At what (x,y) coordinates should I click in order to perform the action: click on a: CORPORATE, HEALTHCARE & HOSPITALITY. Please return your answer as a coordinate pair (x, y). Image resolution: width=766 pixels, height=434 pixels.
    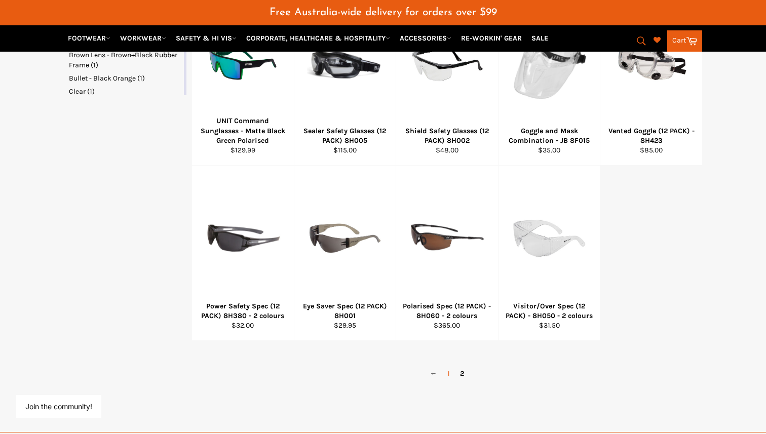
    Looking at the image, I should click on (318, 38).